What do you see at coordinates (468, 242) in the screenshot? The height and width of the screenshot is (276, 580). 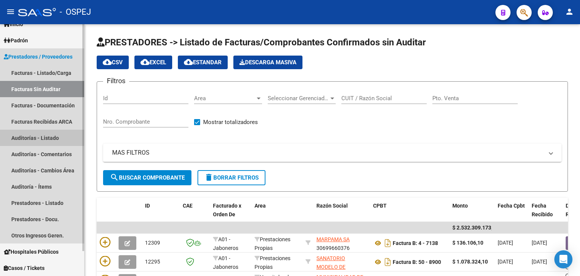 I see `strong: $ 136.106,10` at bounding box center [468, 242].